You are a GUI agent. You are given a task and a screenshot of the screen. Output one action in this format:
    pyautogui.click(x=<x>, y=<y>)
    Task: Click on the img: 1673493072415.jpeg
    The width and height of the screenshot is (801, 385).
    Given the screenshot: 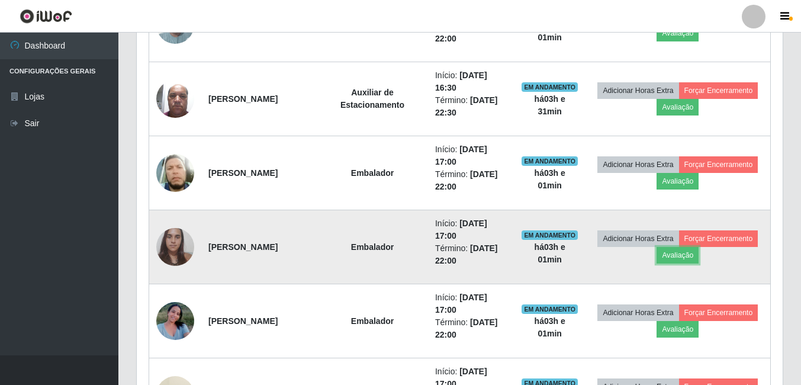 What is the action you would take?
    pyautogui.click(x=175, y=173)
    